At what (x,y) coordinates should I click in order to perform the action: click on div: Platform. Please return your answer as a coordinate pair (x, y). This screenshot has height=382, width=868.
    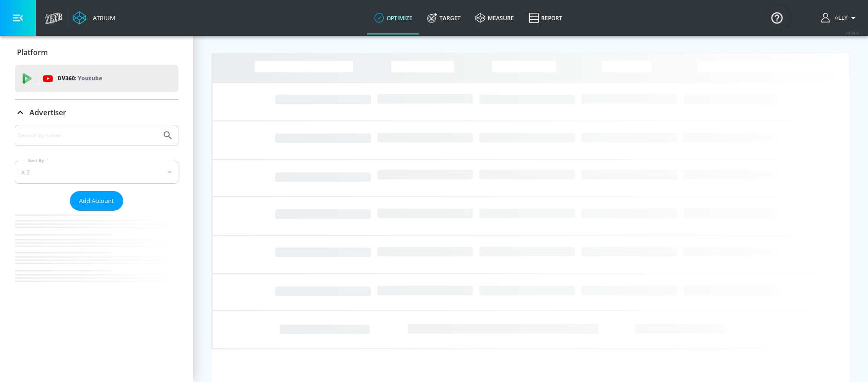
    Looking at the image, I should click on (96, 53).